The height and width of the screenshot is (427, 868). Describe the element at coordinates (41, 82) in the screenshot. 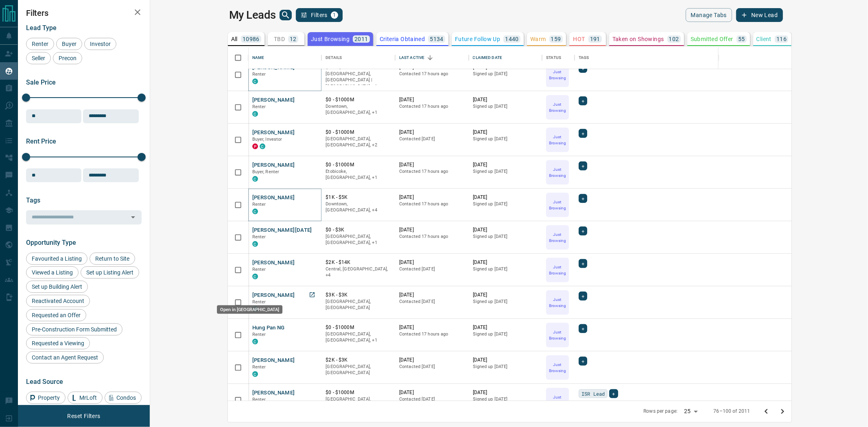

I see `span: Sale Price` at that location.